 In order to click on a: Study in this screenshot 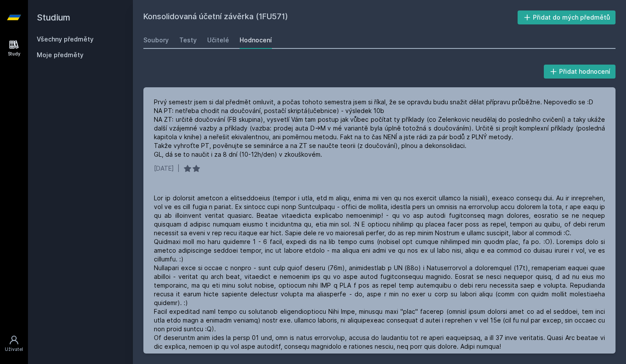, I will do `click(14, 48)`.